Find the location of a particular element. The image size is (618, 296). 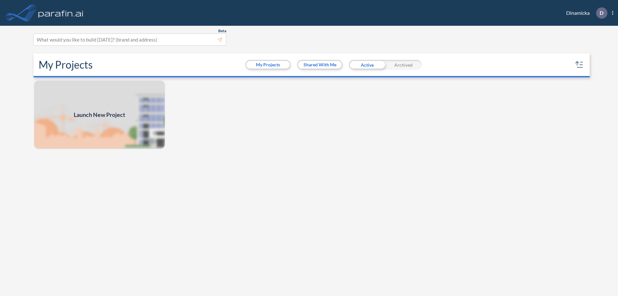

h2: My Projects is located at coordinates (66, 65).